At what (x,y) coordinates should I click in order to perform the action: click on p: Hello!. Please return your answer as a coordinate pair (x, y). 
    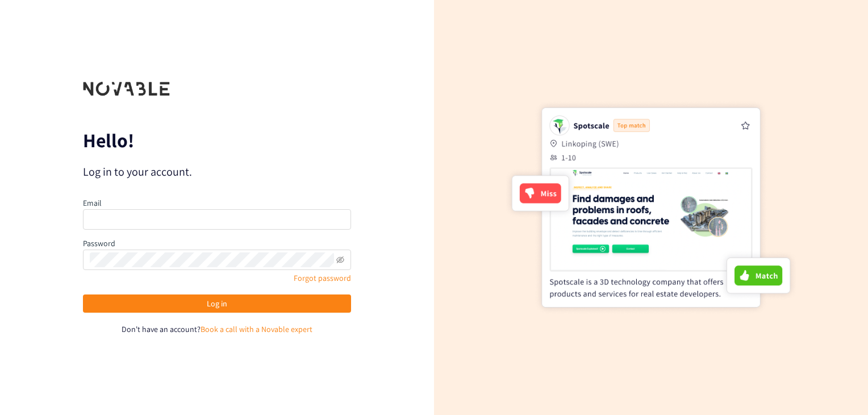
    Looking at the image, I should click on (217, 140).